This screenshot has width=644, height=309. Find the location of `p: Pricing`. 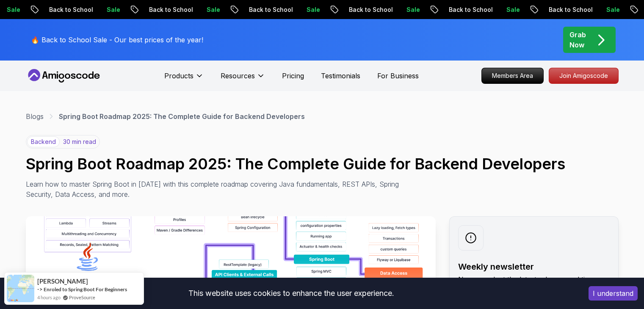

p: Pricing is located at coordinates (293, 76).